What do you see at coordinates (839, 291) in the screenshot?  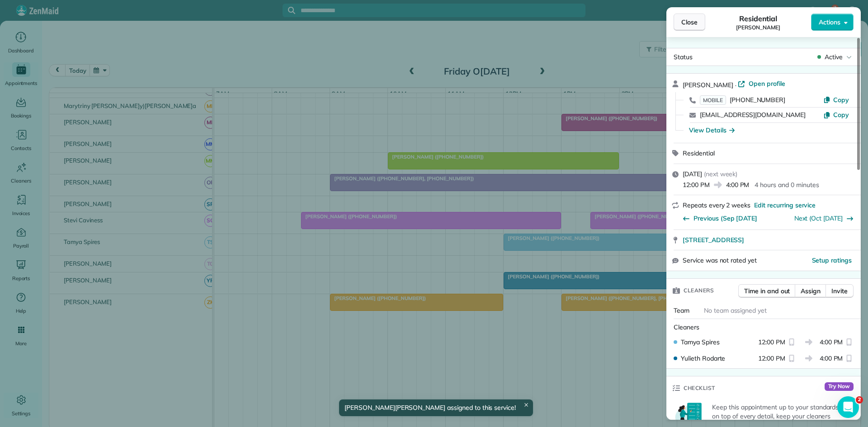 I see `button: Invite` at bounding box center [839, 291].